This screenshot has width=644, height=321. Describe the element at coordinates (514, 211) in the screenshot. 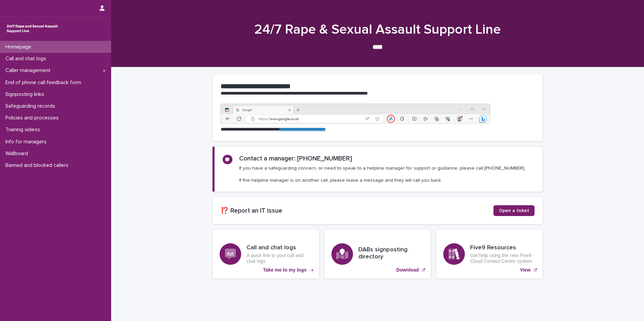

I see `span: Open a ticket` at that location.